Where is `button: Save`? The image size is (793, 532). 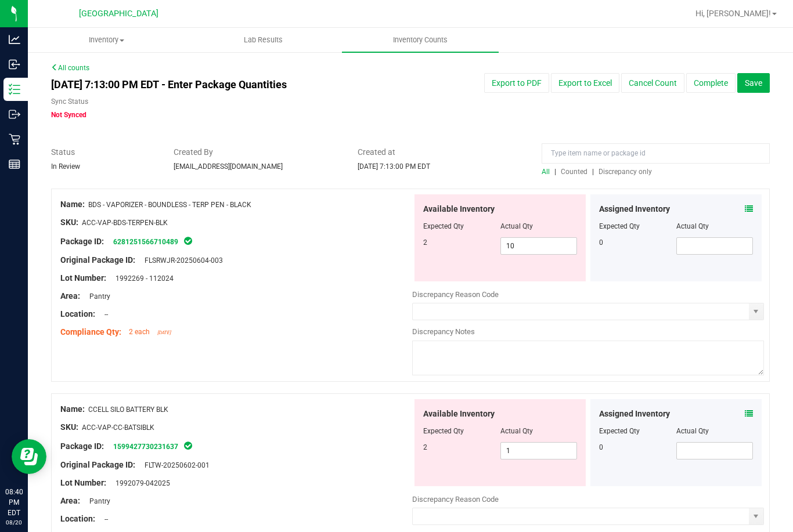 button: Save is located at coordinates (753, 83).